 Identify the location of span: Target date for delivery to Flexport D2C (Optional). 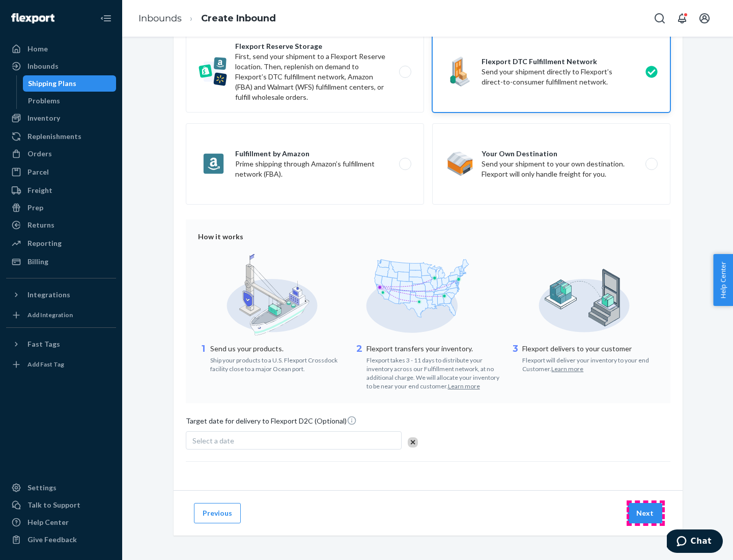
(271, 422).